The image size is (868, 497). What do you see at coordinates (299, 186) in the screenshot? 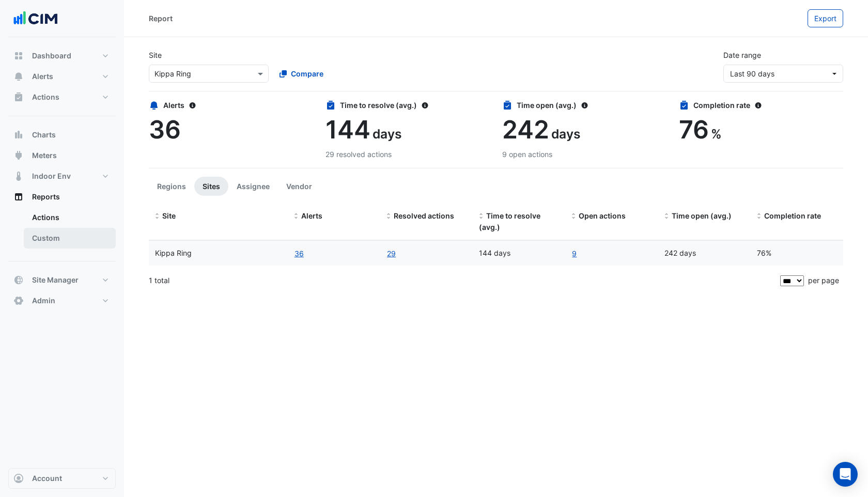
I see `button: Vendor` at bounding box center [299, 186].